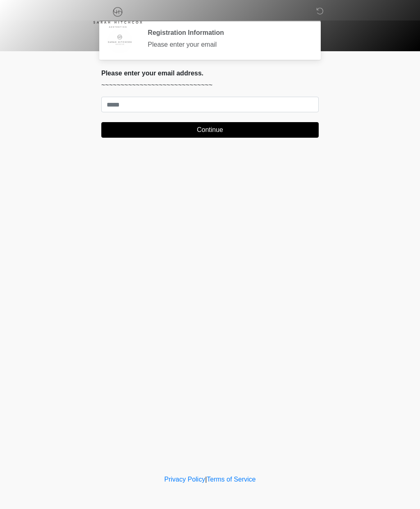 This screenshot has width=420, height=509. Describe the element at coordinates (185, 479) in the screenshot. I see `a: Privacy Policy` at that location.